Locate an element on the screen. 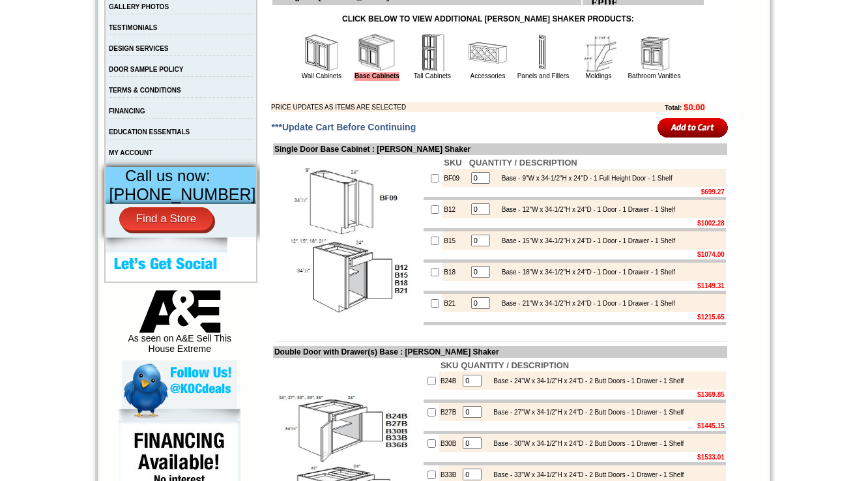 This screenshot has width=868, height=481. div: Base - 21"W x 34-1/2"H x 24"D - 1 Door - 1 Drawer - 1 Shelf is located at coordinates (585, 303).